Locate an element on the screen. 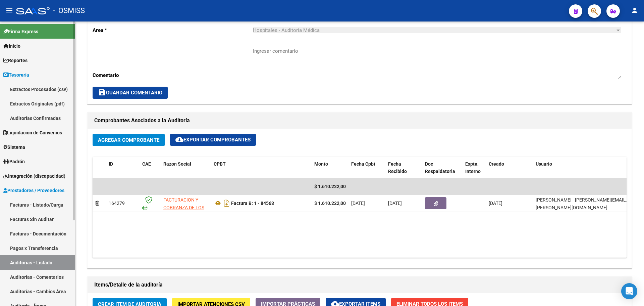  datatable-header-cell: CAE is located at coordinates (150, 168).